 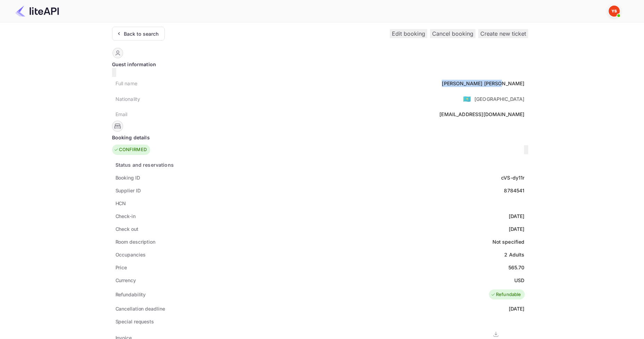 What do you see at coordinates (467, 99) in the screenshot?
I see `span: United States` at bounding box center [467, 99].